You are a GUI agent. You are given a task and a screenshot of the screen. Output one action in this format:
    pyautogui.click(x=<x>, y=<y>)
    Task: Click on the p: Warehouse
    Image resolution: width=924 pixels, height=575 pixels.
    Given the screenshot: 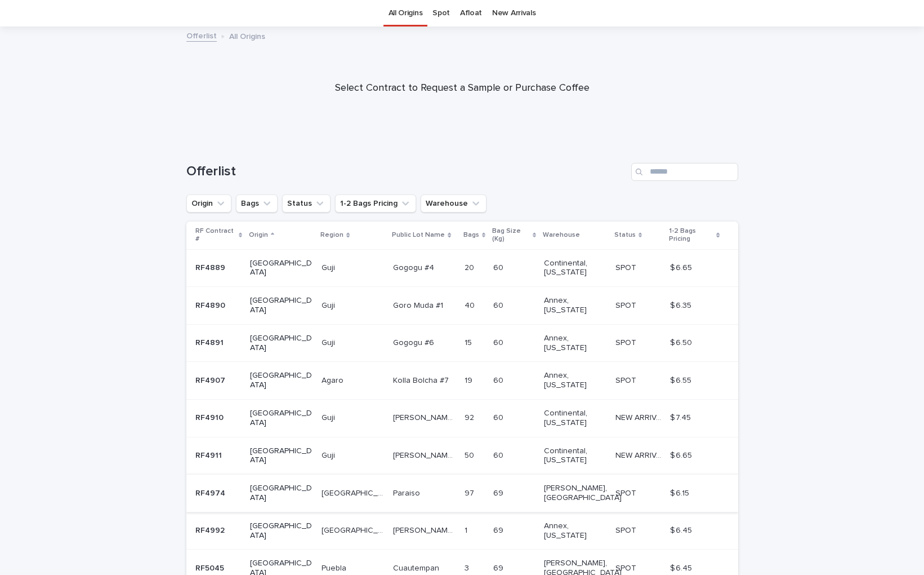 What is the action you would take?
    pyautogui.click(x=561, y=235)
    